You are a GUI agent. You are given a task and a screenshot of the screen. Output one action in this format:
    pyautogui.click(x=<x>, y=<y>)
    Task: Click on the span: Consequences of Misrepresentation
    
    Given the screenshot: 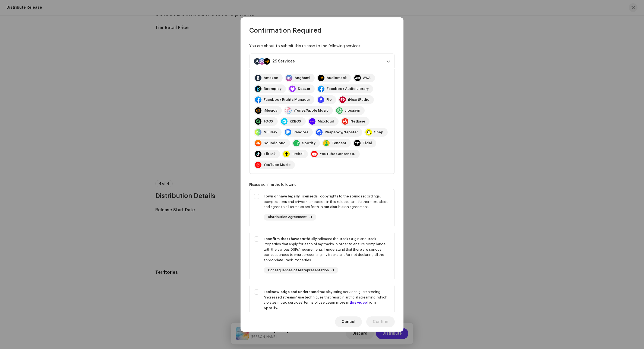 What is the action you would take?
    pyautogui.click(x=298, y=270)
    